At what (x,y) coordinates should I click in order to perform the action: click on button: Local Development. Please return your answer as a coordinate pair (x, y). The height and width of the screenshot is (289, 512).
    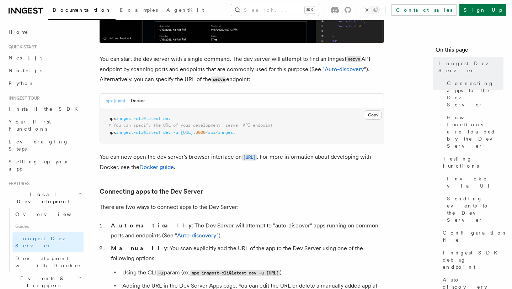
    Looking at the image, I should click on (44, 198).